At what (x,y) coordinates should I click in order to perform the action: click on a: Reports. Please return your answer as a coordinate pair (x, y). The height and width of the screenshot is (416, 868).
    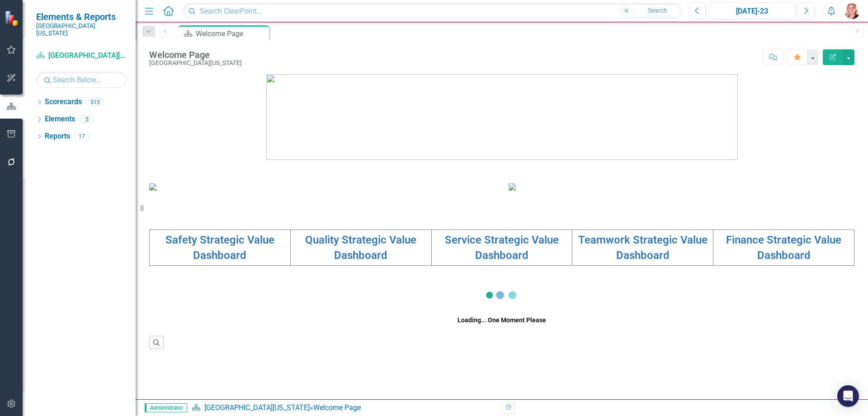
    Looking at the image, I should click on (57, 136).